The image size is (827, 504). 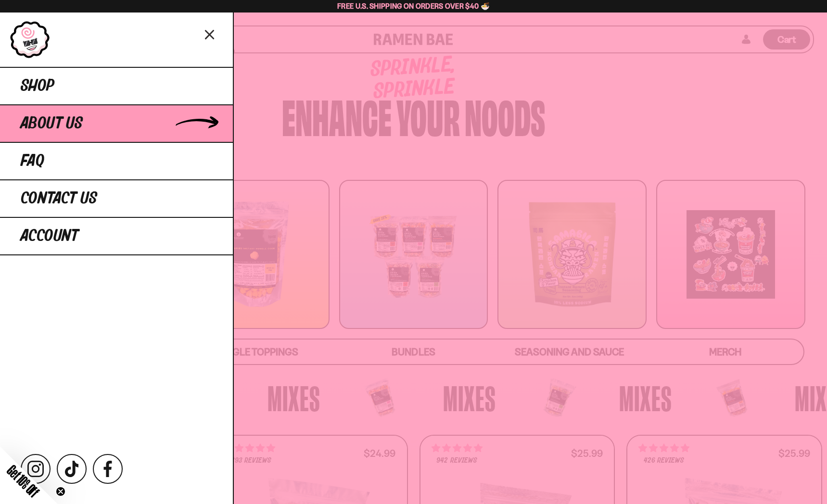 What do you see at coordinates (37, 86) in the screenshot?
I see `span: Shop` at bounding box center [37, 86].